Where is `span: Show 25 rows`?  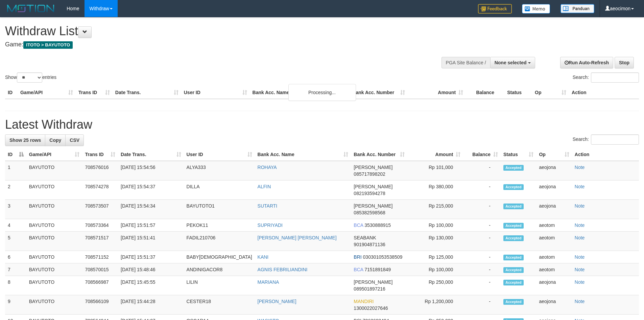
span: Show 25 rows is located at coordinates (25, 140).